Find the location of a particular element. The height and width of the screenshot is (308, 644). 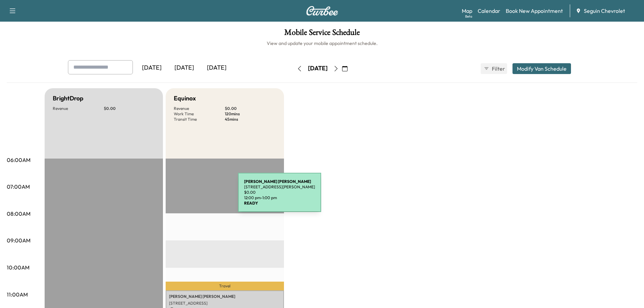

a: Calendar is located at coordinates (488, 11).